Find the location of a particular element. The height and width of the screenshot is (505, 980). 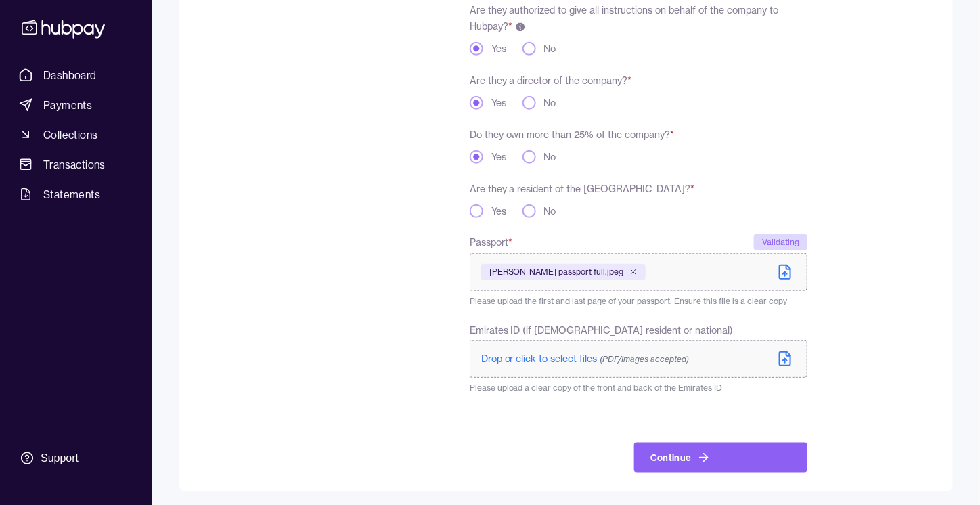

span: Transactions is located at coordinates (74, 165).